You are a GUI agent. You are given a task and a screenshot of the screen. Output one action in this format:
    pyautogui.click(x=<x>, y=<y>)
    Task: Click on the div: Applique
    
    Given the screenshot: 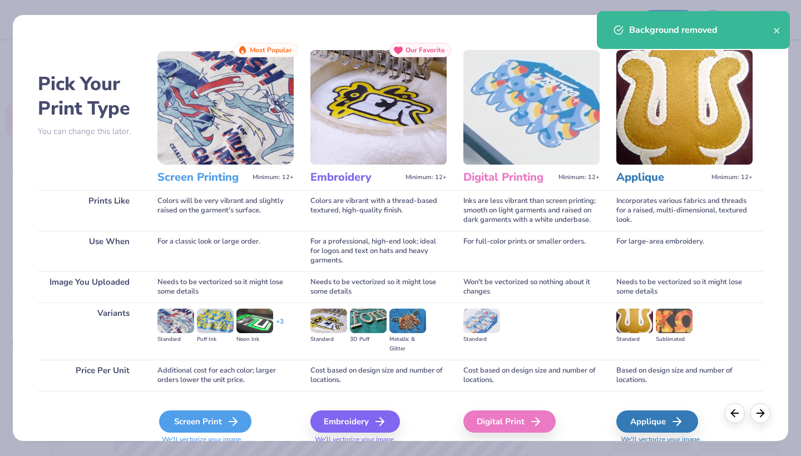 What is the action you would take?
    pyautogui.click(x=657, y=422)
    